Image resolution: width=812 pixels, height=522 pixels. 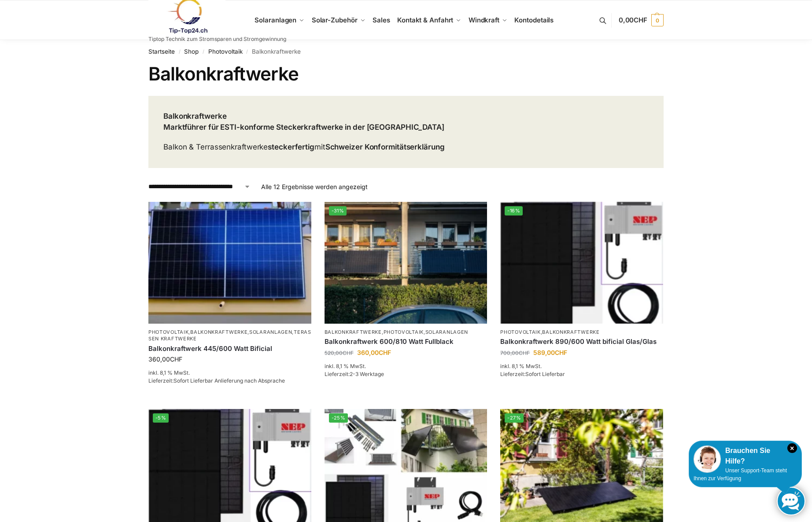 What do you see at coordinates (745, 456) in the screenshot?
I see `div: Brauchen Sie Hilfe?` at bounding box center [745, 456].